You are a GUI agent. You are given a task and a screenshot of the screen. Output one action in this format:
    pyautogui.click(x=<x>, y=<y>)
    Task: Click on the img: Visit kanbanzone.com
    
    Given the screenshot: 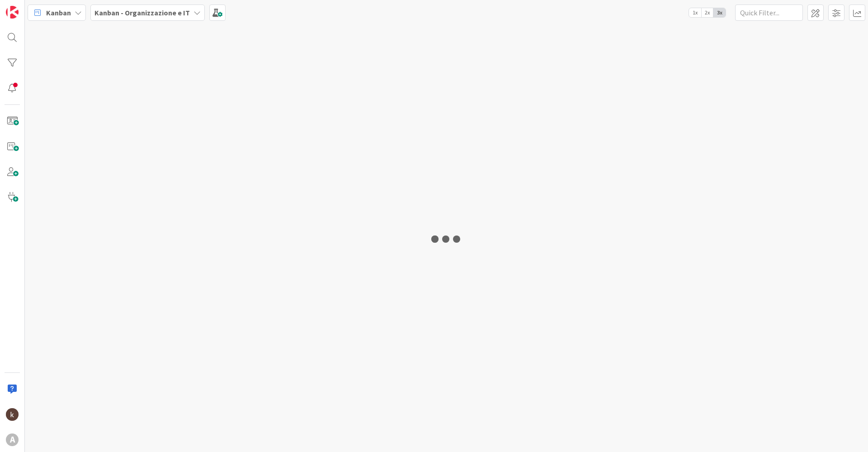 What is the action you would take?
    pyautogui.click(x=12, y=12)
    